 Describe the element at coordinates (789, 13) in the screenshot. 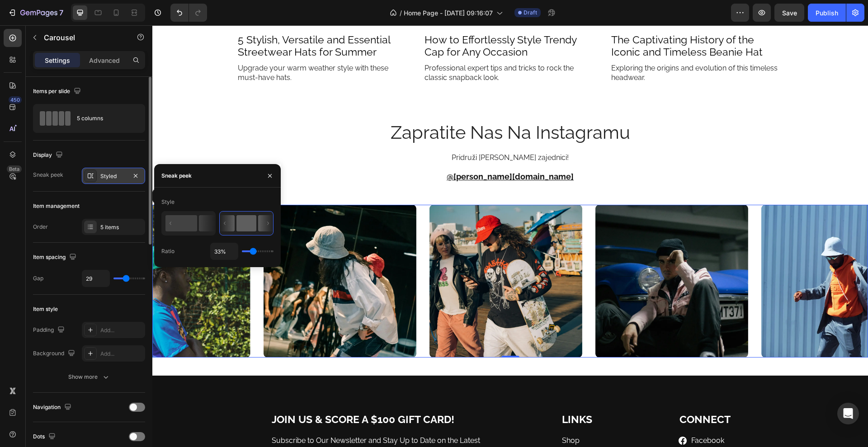

I see `button: Save` at that location.